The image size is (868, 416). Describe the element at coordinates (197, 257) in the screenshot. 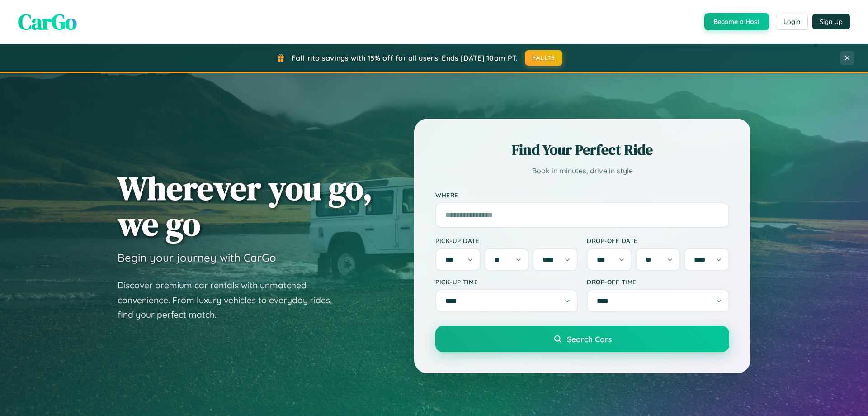

I see `h3: Begin your journey with CarGo` at that location.